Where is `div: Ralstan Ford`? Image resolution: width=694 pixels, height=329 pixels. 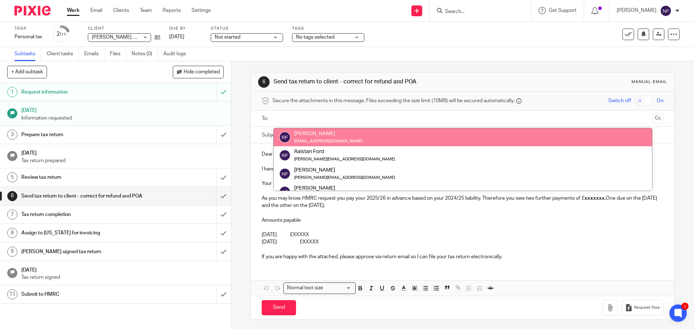 div: Ralstan Ford is located at coordinates (344, 152).